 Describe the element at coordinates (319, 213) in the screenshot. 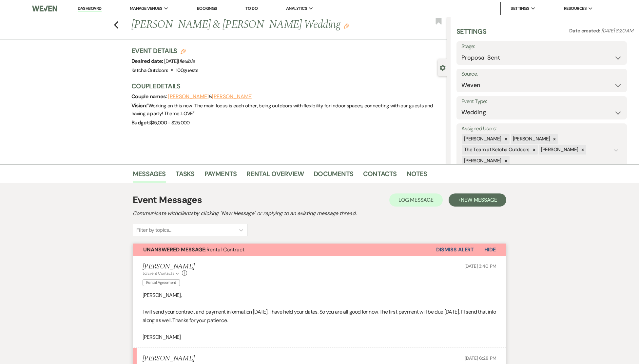

I see `h2: Communicate with clients by clicking "New Message" or replying to an existing message thread.` at that location.